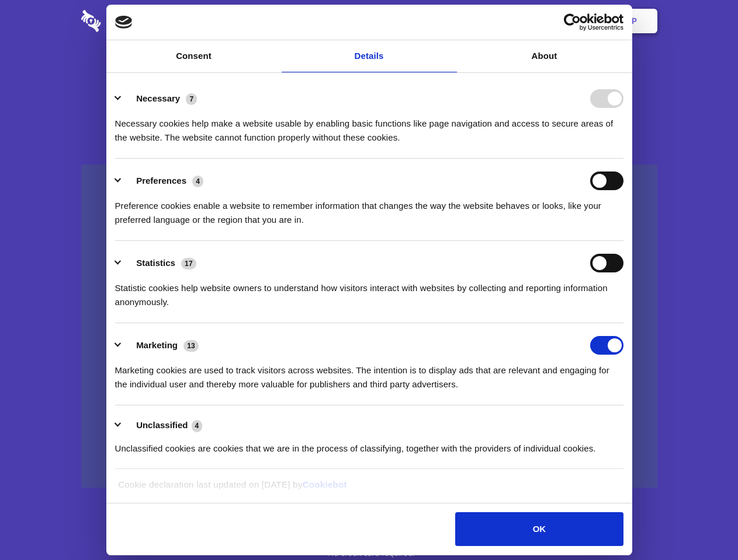 Image resolution: width=738 pixels, height=560 pixels. What do you see at coordinates (369, 126) in the screenshot?
I see `h4: Auto-redaction of sensitive data, encrypted data sharing and self-destructing private chats. Shar...` at bounding box center [369, 126].